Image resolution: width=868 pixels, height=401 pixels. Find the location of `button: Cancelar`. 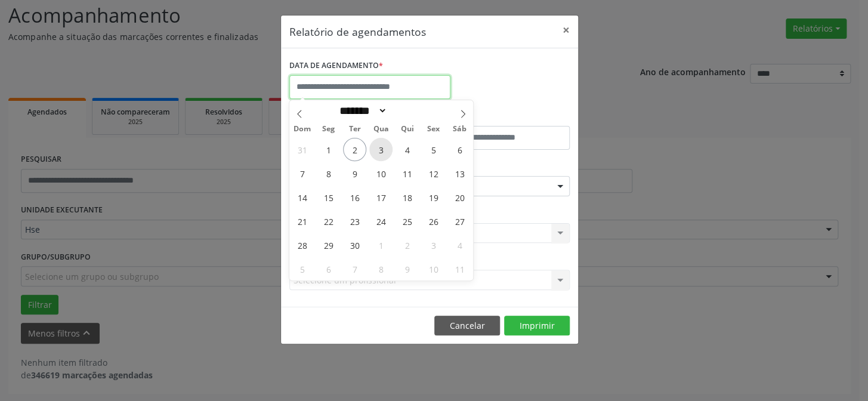

button: Cancelar is located at coordinates (467, 326).